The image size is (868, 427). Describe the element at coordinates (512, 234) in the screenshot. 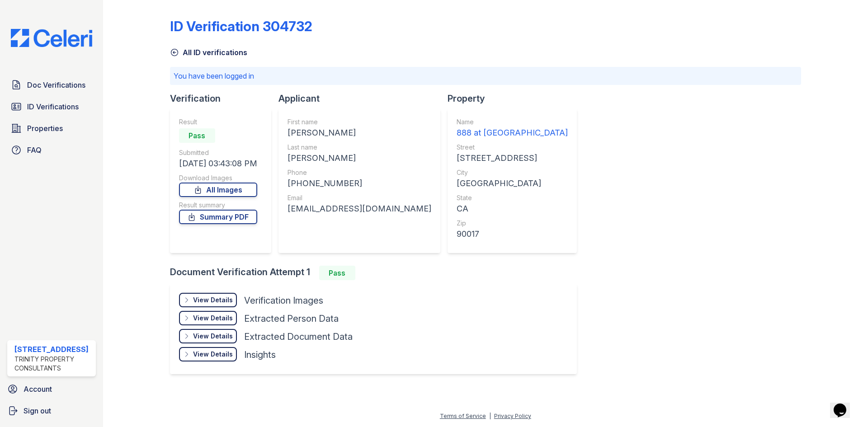

I see `div: 90017` at that location.